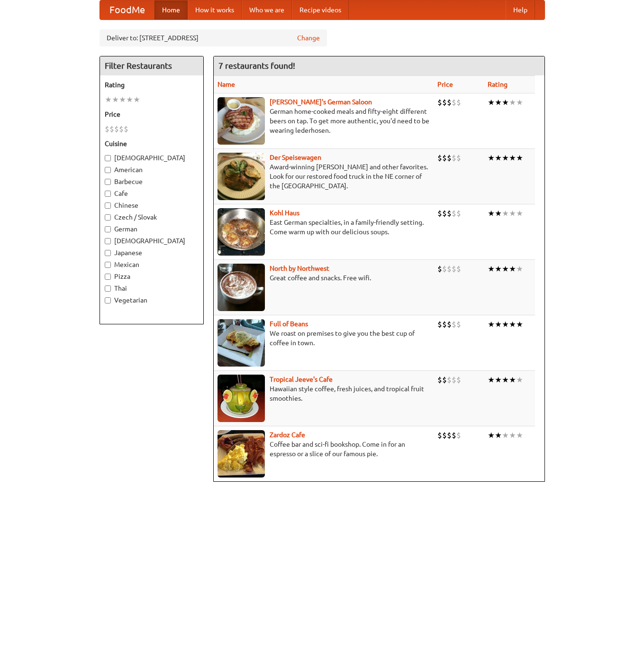 The image size is (644, 671). I want to click on a: Name, so click(226, 84).